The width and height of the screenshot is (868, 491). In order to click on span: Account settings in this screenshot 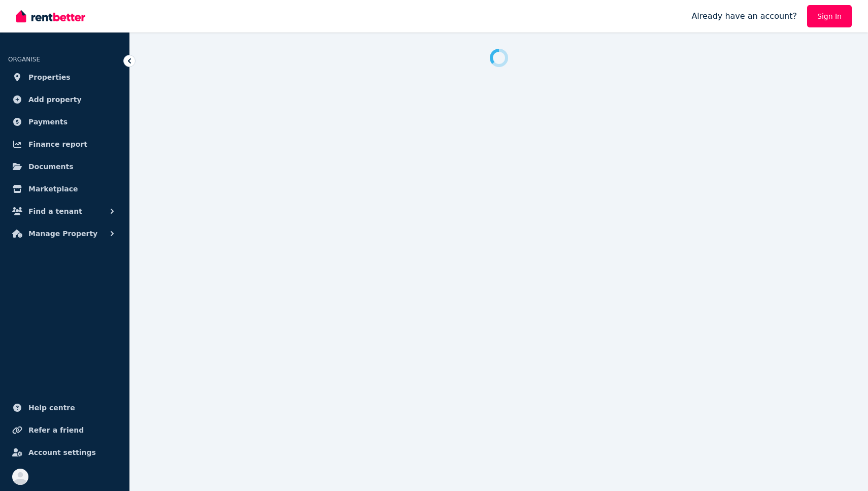, I will do `click(62, 453)`.